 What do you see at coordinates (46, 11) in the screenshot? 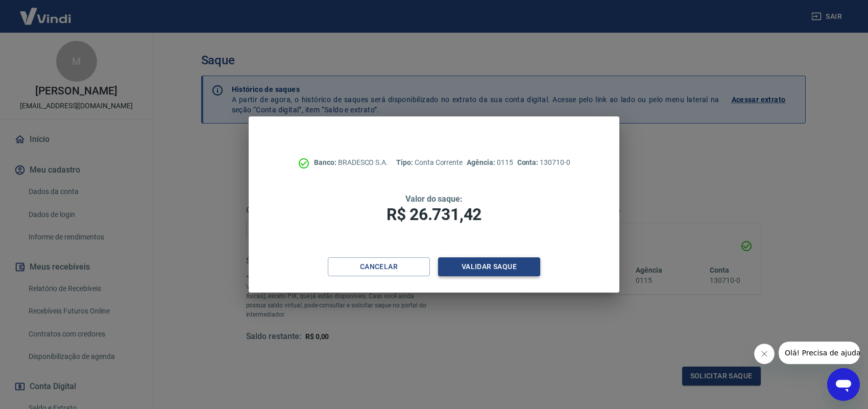
I see `span: Olá! Precisa de ajuda?` at bounding box center [46, 11].